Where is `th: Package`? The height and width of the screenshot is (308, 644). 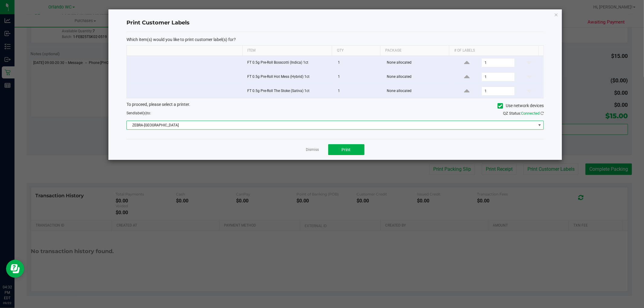 th: Package is located at coordinates (414, 51).